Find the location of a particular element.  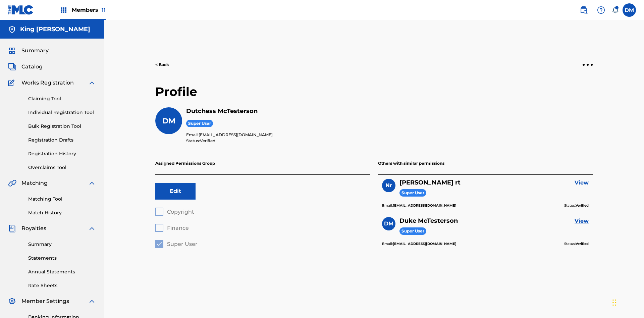

a: Annual Statements is located at coordinates (62, 272).